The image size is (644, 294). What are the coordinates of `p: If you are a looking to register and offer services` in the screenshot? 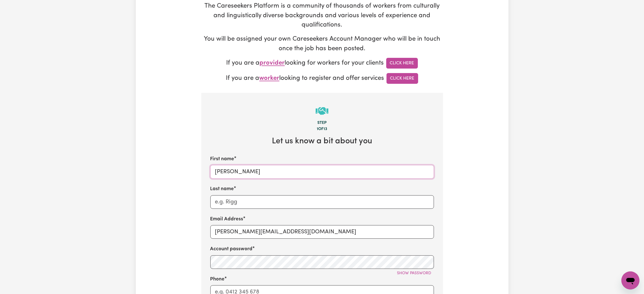 It's located at (322, 78).